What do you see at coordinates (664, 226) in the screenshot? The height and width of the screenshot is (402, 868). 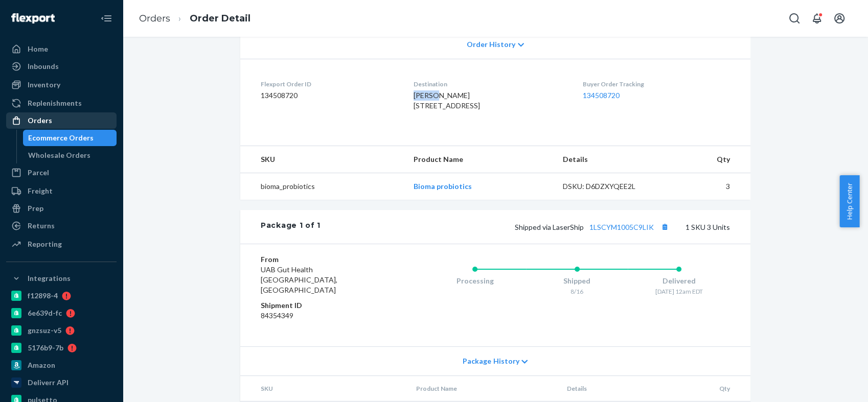 I see `button: Copy tracking number` at bounding box center [664, 226].